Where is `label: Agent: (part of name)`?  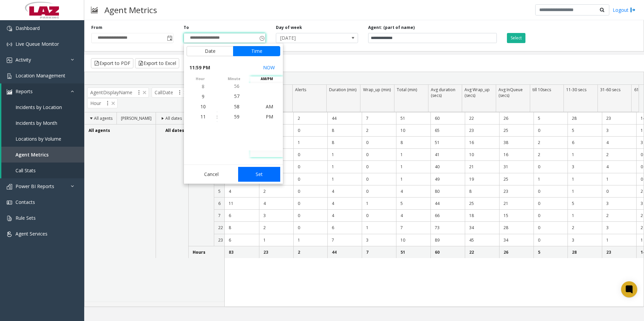 label: Agent: (part of name) is located at coordinates (391, 28).